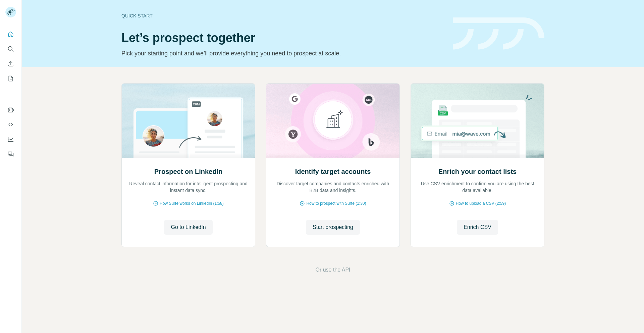 The image size is (644, 333). I want to click on p: Use CSV enrichment to confirm you are using the best data available., so click(477, 187).